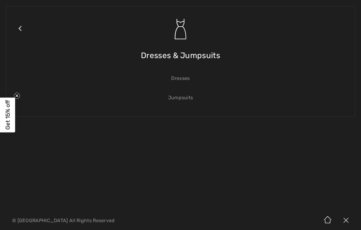 This screenshot has height=230, width=361. Describe the element at coordinates (180, 55) in the screenshot. I see `span: Dresses & Jumpsuits` at that location.